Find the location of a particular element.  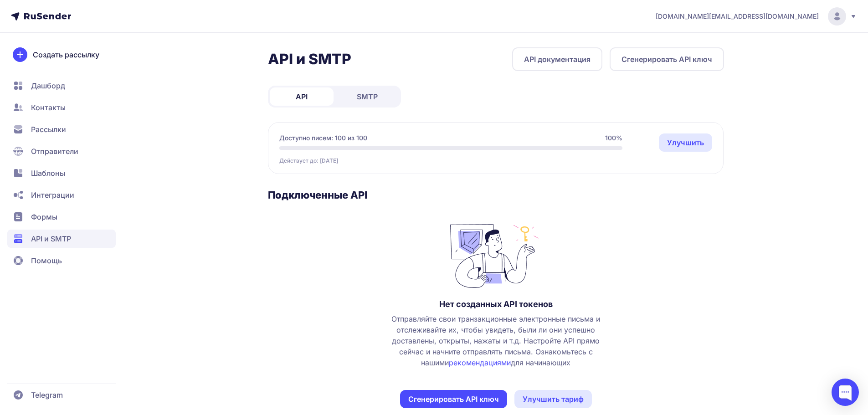

a: Telegram is located at coordinates (62, 395).